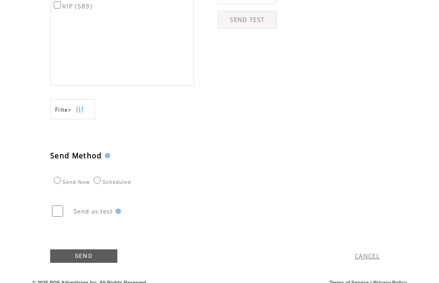 This screenshot has width=439, height=283. Describe the element at coordinates (80, 109) in the screenshot. I see `img: filters.png` at that location.